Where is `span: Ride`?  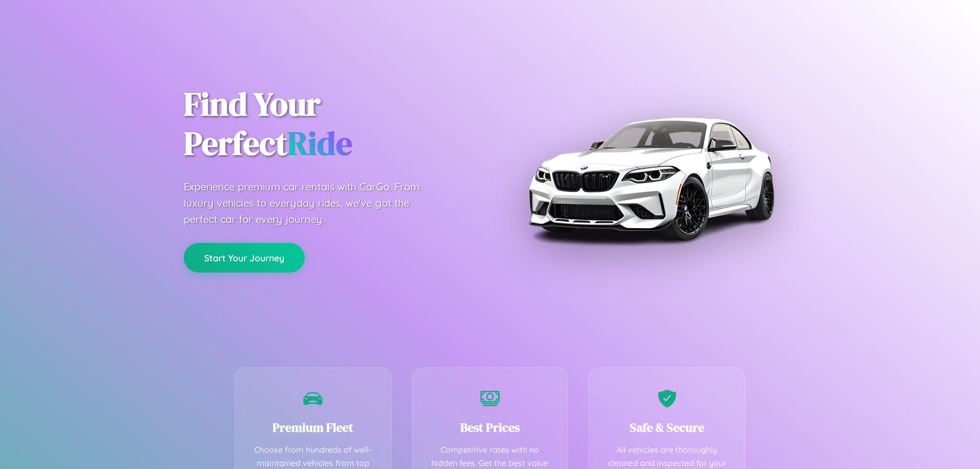
span: Ride is located at coordinates (319, 143).